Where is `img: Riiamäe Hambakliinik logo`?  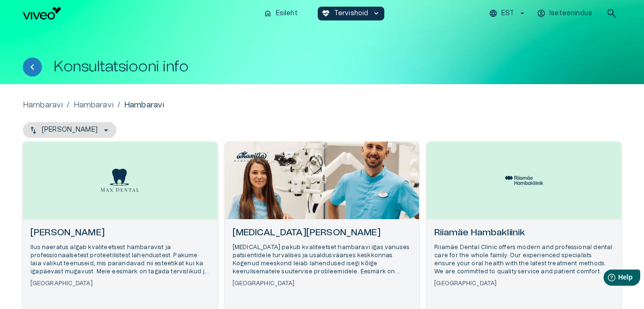
img: Riiamäe Hambakliinik logo is located at coordinates (524, 180).